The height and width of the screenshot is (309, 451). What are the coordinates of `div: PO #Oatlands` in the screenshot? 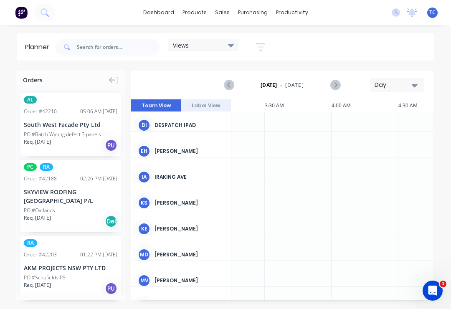 It's located at (39, 211).